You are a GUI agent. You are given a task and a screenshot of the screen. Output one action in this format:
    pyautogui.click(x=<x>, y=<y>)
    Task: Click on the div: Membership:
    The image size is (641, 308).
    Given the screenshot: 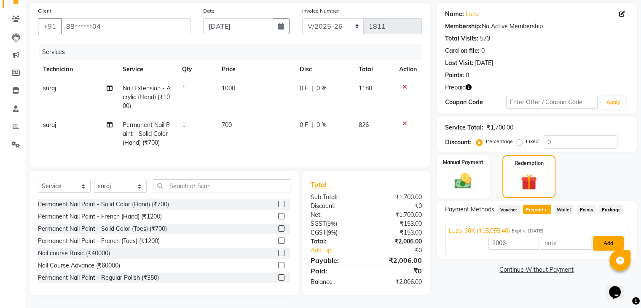 What is the action you would take?
    pyautogui.click(x=463, y=26)
    